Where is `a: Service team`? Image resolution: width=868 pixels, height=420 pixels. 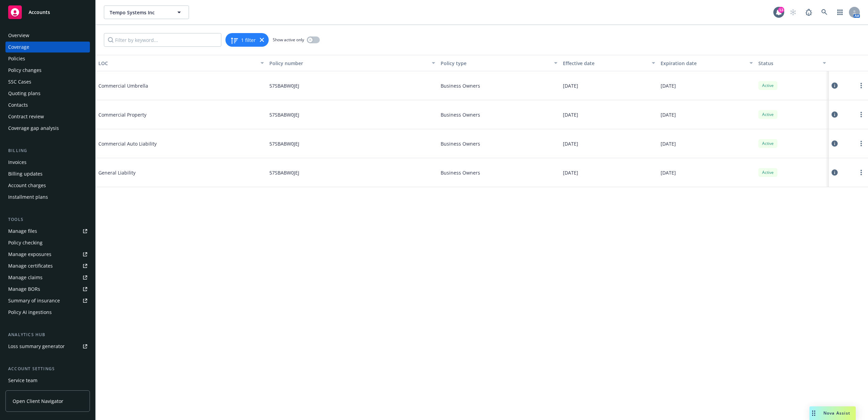
a: Service team is located at coordinates (48, 380).